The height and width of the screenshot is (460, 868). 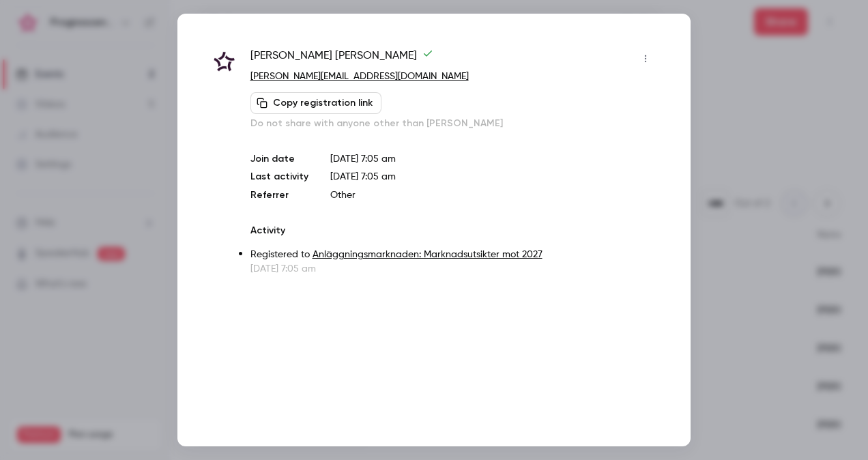 I want to click on button: Copy registration link, so click(x=316, y=103).